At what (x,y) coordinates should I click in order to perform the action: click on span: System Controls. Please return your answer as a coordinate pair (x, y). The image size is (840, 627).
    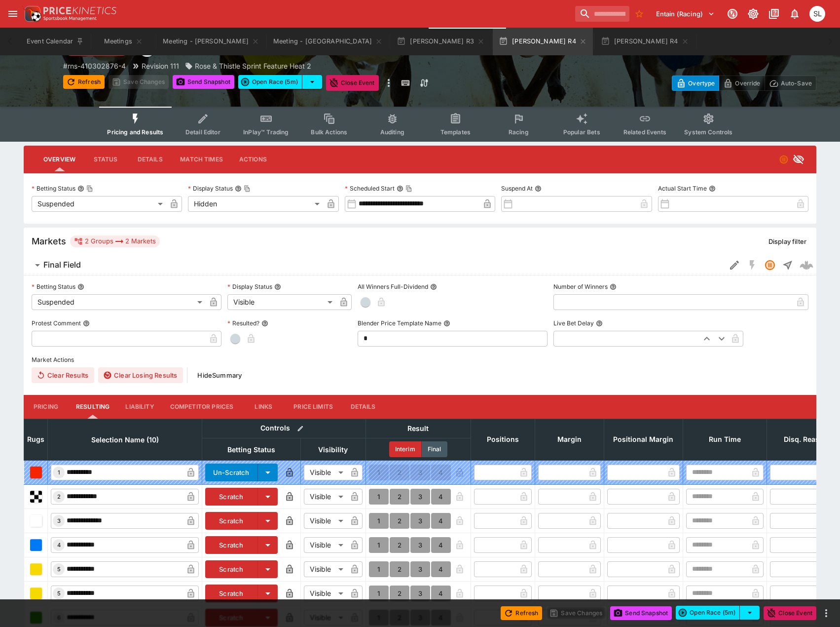
    Looking at the image, I should click on (708, 132).